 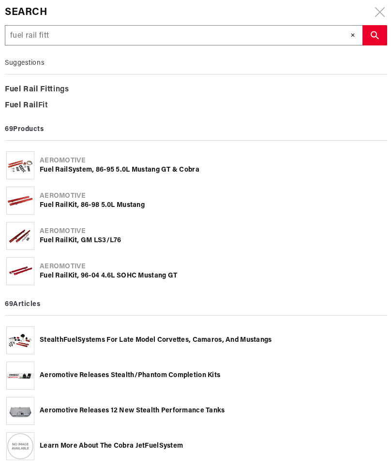 What do you see at coordinates (212, 341) in the screenshot?
I see `div: Stealth Systems for Late Model Corvettes, Camaros, and Mustangs` at bounding box center [212, 341].